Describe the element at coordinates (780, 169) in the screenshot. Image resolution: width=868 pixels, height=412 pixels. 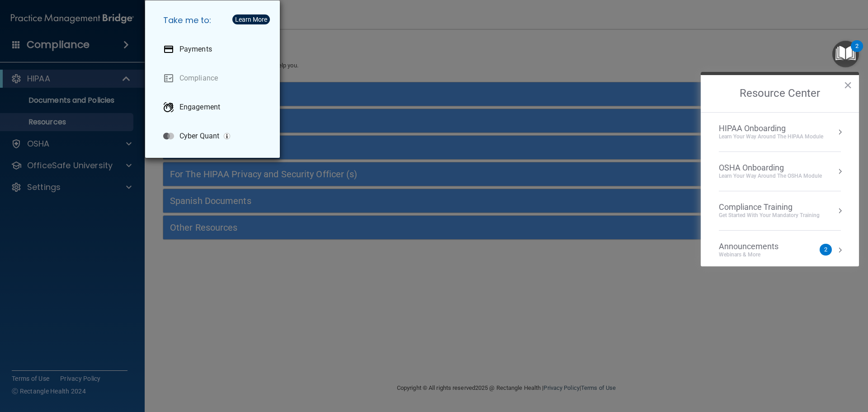
I see `div: Resource Center` at that location.